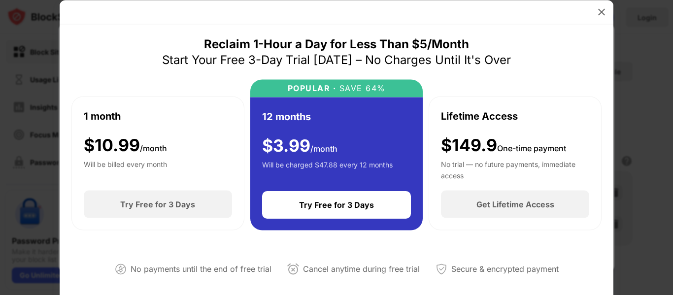 This screenshot has width=673, height=295. What do you see at coordinates (531, 148) in the screenshot?
I see `span: One-time payment` at bounding box center [531, 148].